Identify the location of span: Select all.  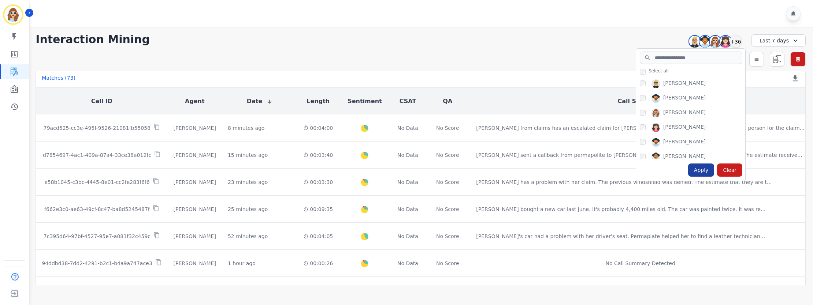
(658, 71).